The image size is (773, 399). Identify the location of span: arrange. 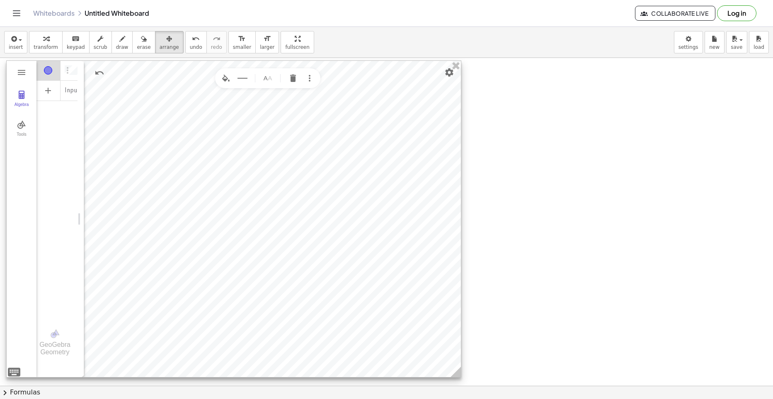
(169, 47).